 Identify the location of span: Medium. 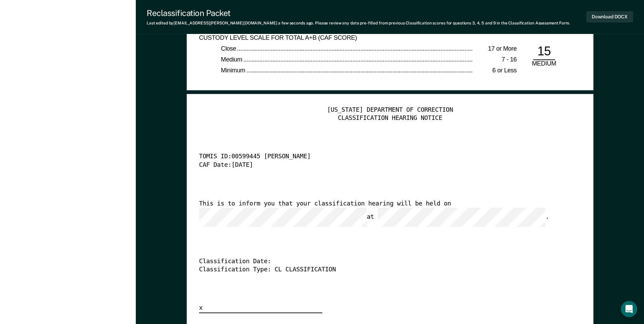
(232, 60).